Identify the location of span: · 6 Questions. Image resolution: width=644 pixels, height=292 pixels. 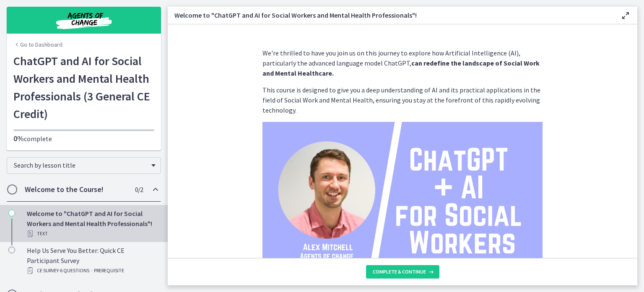
(74, 271).